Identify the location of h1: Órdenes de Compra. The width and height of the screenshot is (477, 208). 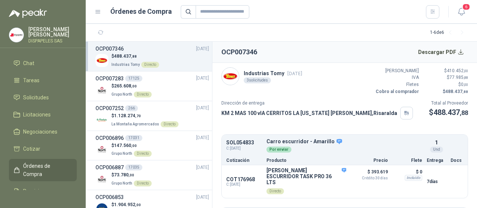
(141, 12).